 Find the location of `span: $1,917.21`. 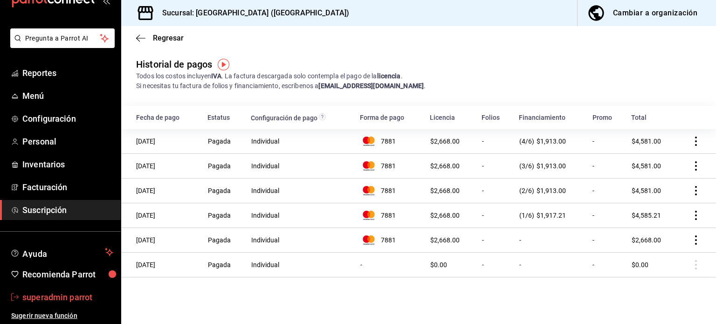

span: $1,917.21 is located at coordinates (551, 215).